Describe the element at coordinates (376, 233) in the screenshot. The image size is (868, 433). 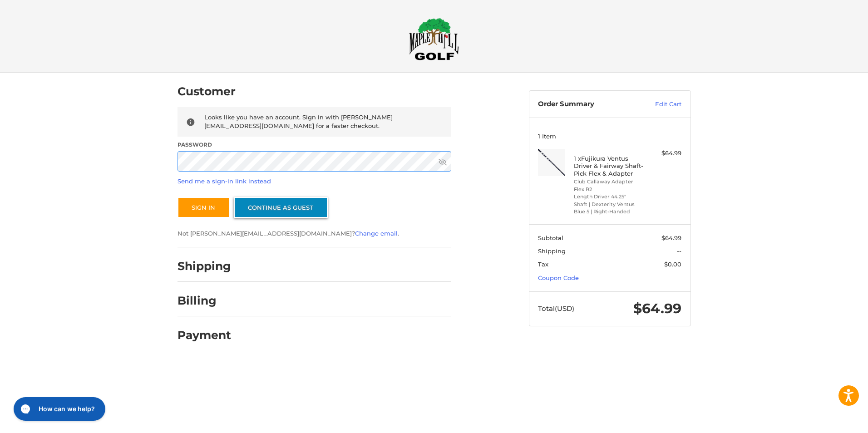
I see `a: Change email` at that location.